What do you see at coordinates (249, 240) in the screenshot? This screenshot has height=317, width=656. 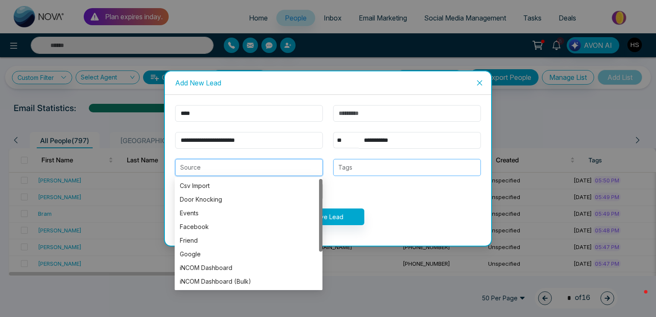 I see `div: Friend` at bounding box center [249, 240].